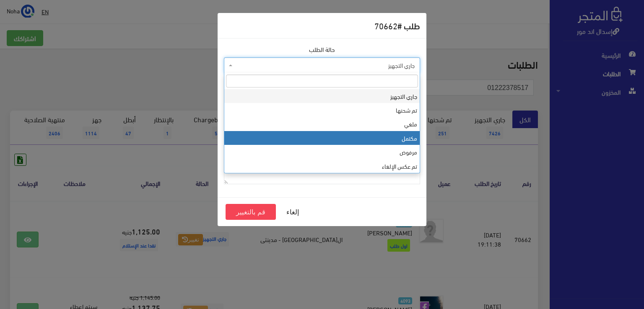 The height and width of the screenshot is (309, 644). Describe the element at coordinates (322, 152) in the screenshot. I see `li: مرفوض` at that location.